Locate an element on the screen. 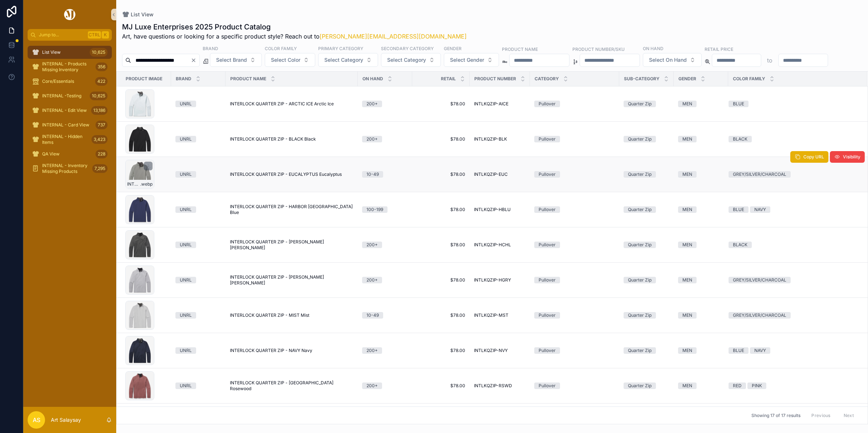 The width and height of the screenshot is (868, 433). div: GREY/SILVER/CHARCOAL is located at coordinates (759, 280).